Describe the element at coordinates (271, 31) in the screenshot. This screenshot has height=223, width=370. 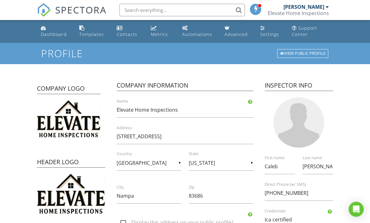
I see `a: Settings` at that location.